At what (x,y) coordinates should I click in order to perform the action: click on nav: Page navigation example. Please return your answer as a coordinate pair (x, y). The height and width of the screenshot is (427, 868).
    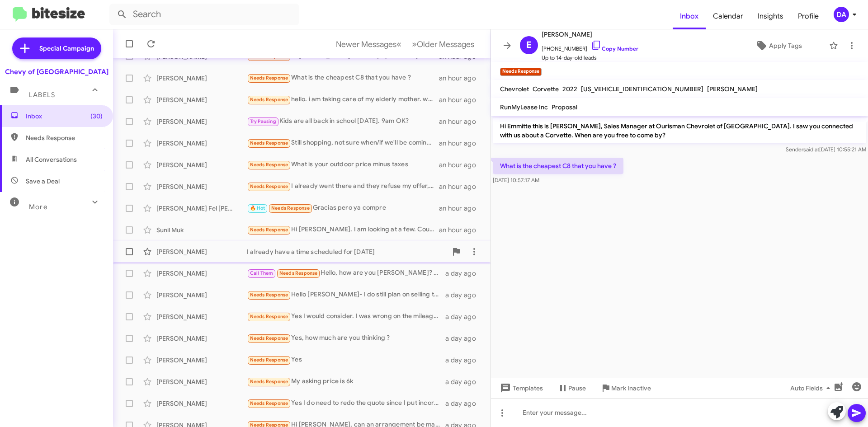
    Looking at the image, I should click on (405, 44).